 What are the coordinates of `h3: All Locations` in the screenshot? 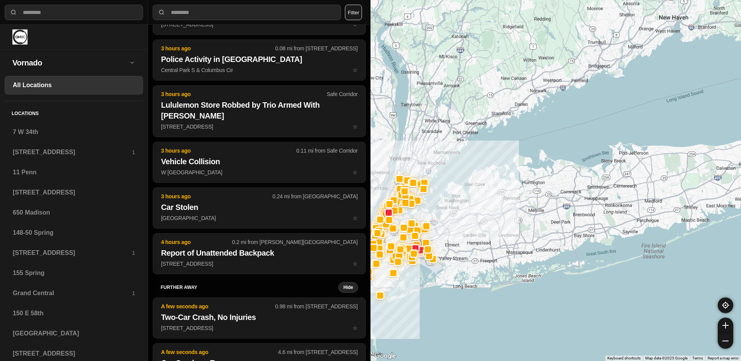 It's located at (74, 85).